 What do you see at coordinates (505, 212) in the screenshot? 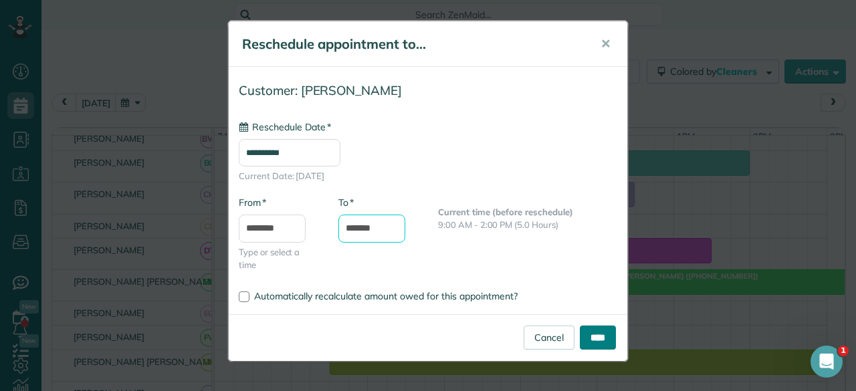
I see `b: Current time (before reschedule)` at bounding box center [505, 212].